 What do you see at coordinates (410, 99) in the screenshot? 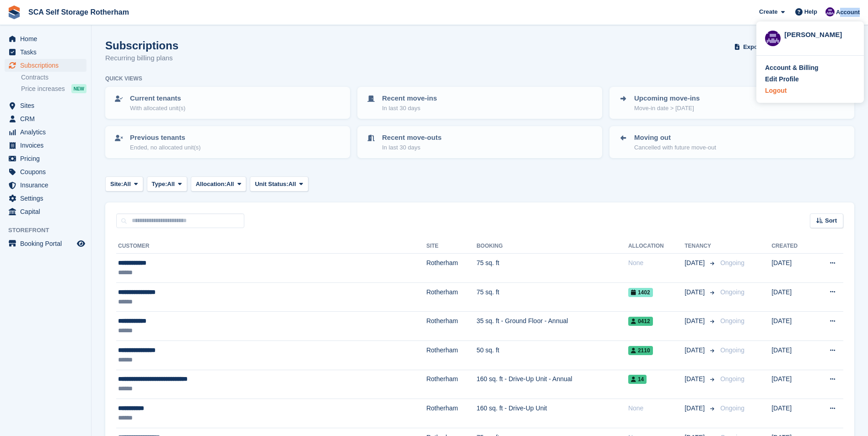
I see `p: Recent move-ins` at bounding box center [410, 99].